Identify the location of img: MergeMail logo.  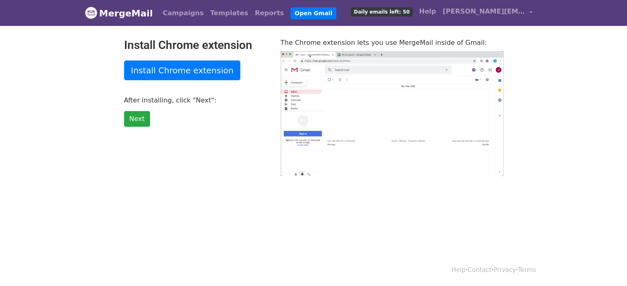
(91, 13).